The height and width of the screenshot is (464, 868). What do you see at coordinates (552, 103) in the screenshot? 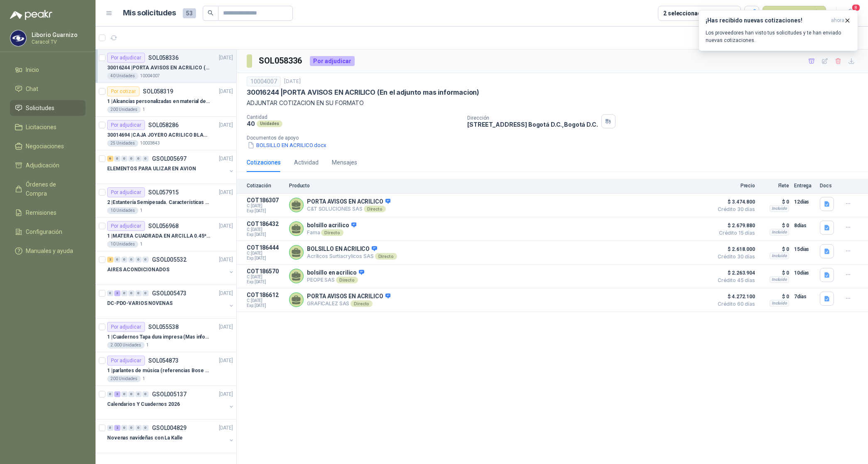
I see `p: ADJUNTAR COTIZACION EN SU FORMATO` at bounding box center [552, 103].